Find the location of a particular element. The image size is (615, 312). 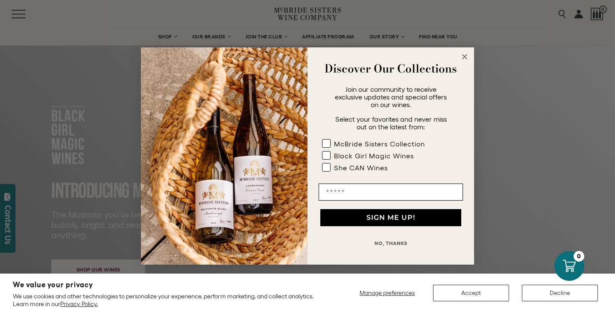

div: McBride Sisters Collection is located at coordinates (379, 144).